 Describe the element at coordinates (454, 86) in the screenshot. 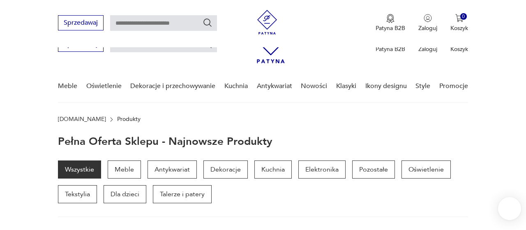

I see `a: Promocje` at that location.